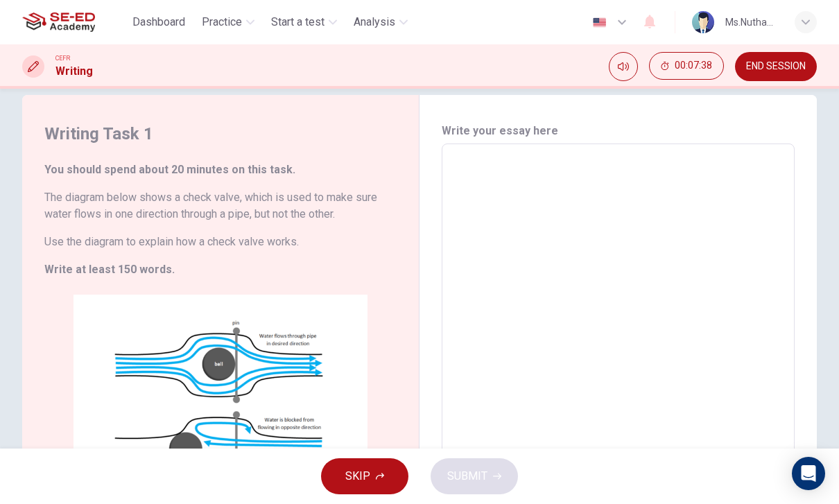 The width and height of the screenshot is (839, 504). Describe the element at coordinates (776, 67) in the screenshot. I see `button: END SESSION` at that location.